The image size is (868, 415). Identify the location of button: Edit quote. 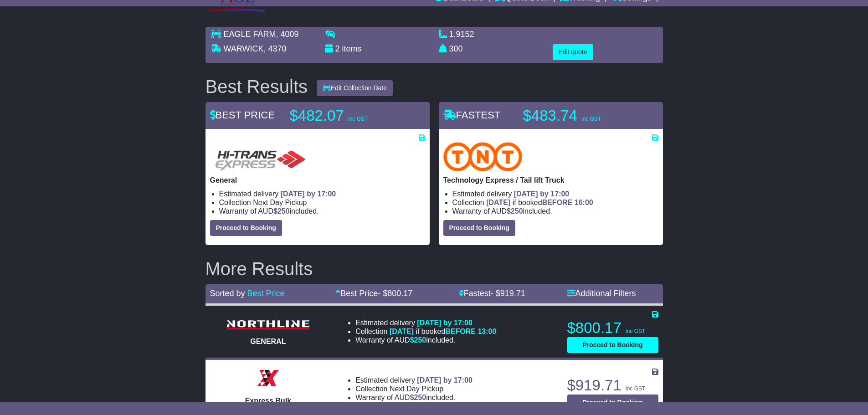
(573, 52).